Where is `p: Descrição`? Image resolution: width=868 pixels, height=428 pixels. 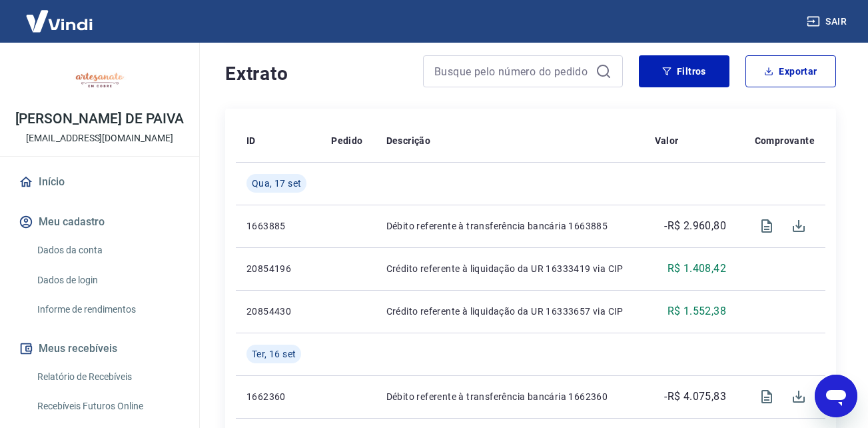
p: Descrição is located at coordinates (408, 141).